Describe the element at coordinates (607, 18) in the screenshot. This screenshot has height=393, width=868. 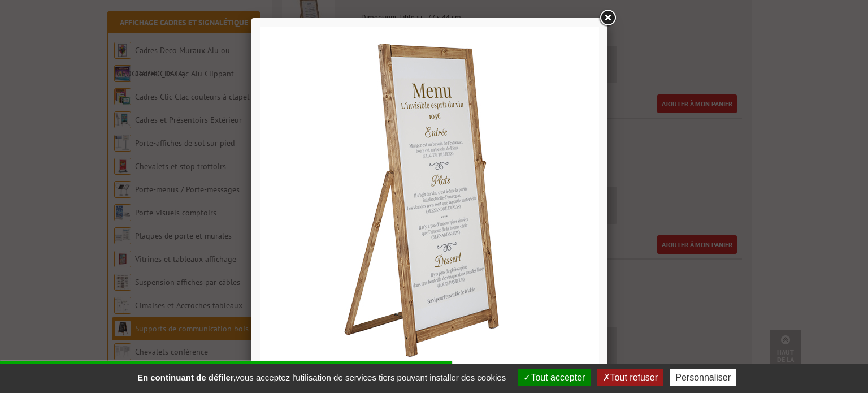
I see `a: Close` at that location.